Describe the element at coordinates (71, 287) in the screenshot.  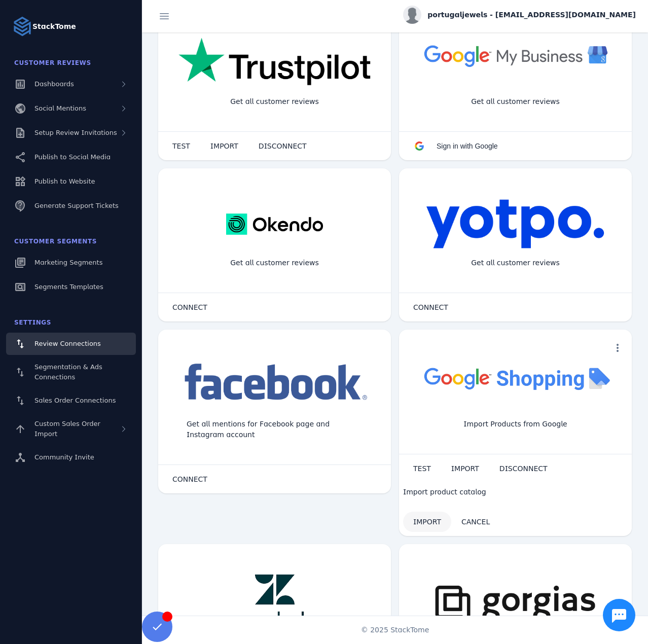
I see `a: Segments Templates` at that location.